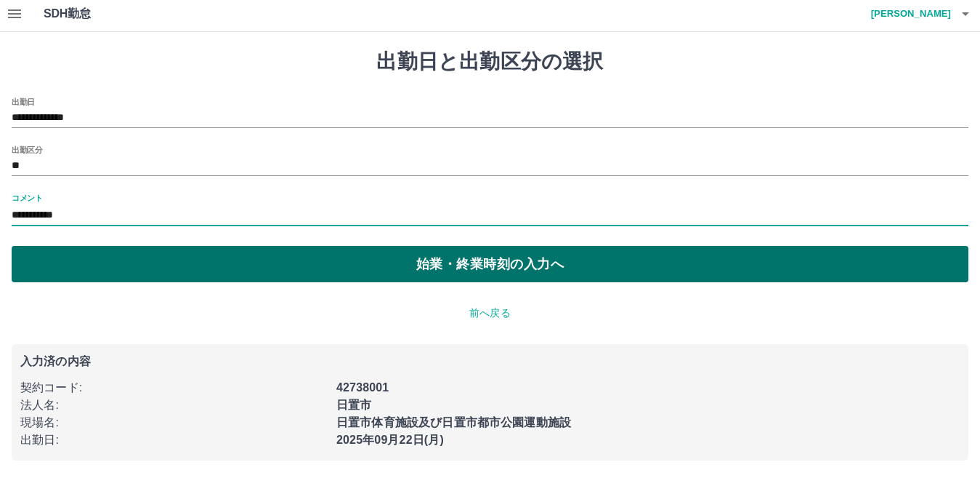 The image size is (980, 478). What do you see at coordinates (490, 313) in the screenshot?
I see `p: 前へ戻る` at bounding box center [490, 313].